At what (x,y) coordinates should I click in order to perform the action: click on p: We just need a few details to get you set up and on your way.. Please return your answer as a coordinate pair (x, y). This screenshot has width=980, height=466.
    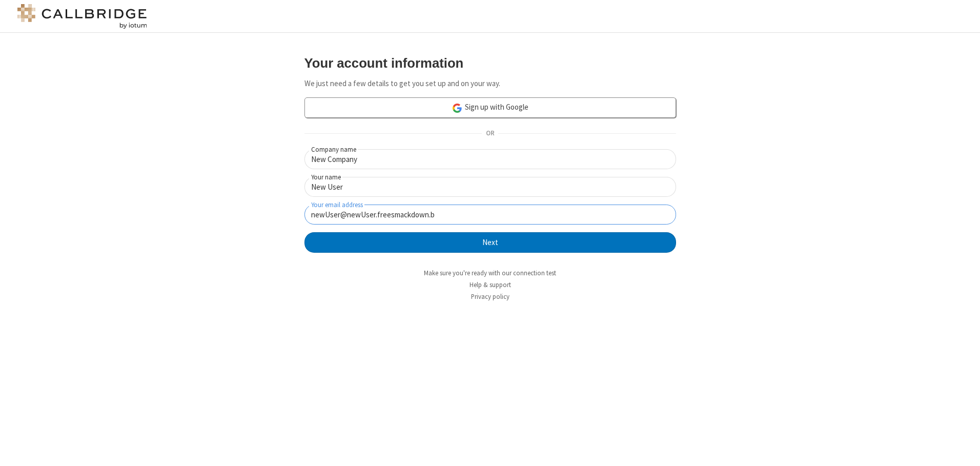
    Looking at the image, I should click on (490, 84).